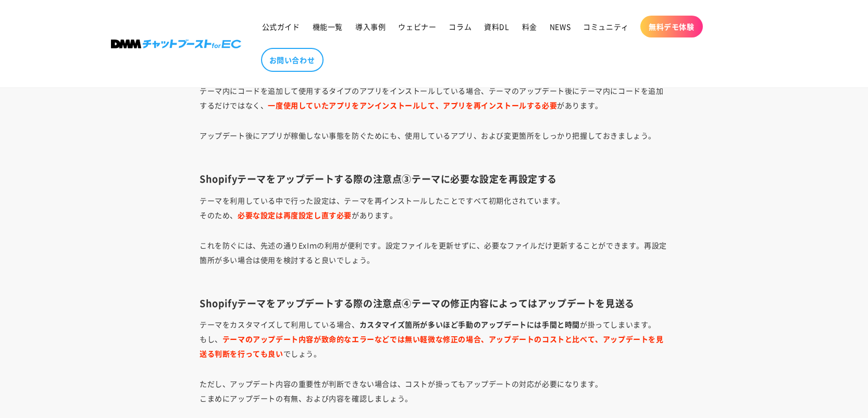  Describe the element at coordinates (371, 27) in the screenshot. I see `span: 導入事例` at that location.